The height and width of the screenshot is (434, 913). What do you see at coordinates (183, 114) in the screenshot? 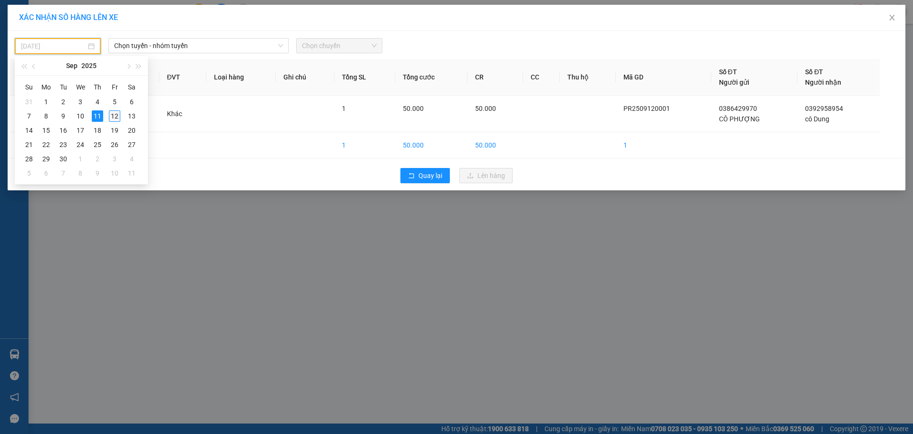
I see `td: Khác` at bounding box center [183, 114].